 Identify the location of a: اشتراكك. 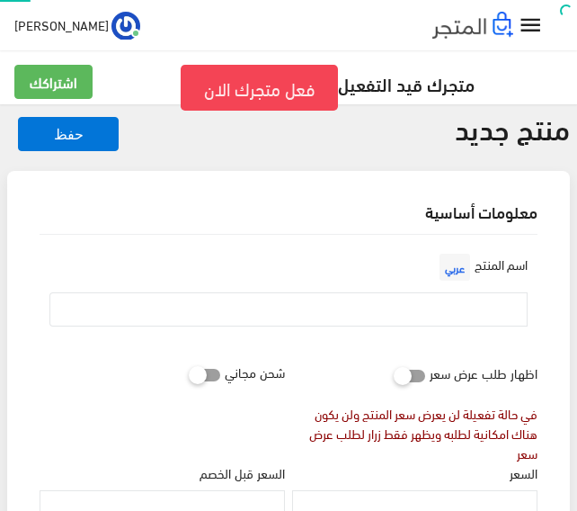
(53, 82).